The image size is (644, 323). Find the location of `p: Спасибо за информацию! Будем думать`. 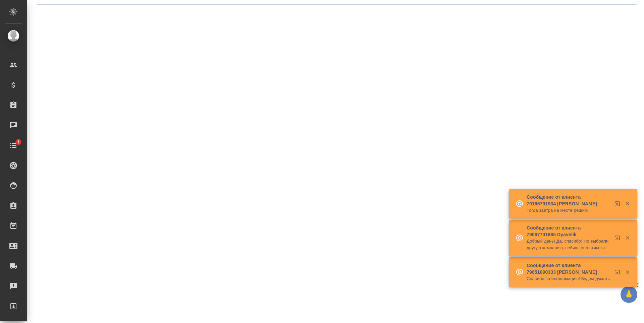

p: Спасибо за информацию! Будем думать is located at coordinates (568, 279).